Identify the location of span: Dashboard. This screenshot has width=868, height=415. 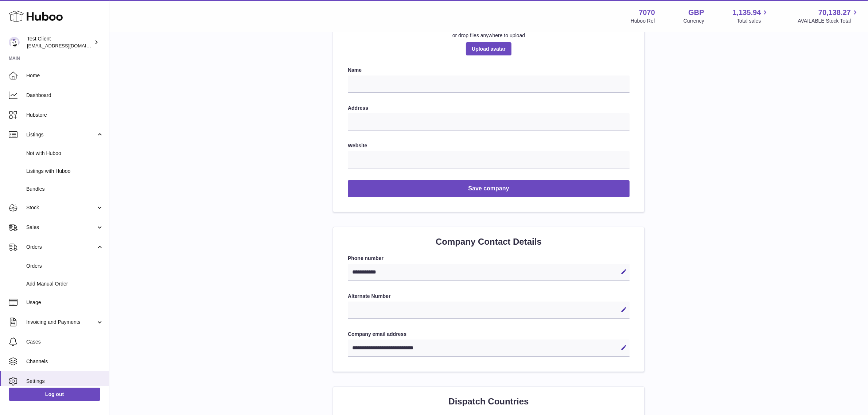
(65, 95).